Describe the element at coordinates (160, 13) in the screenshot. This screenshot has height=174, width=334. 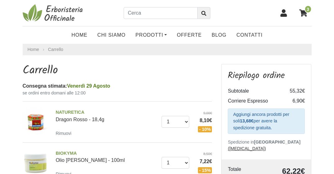
I see `input: Cerca` at that location.